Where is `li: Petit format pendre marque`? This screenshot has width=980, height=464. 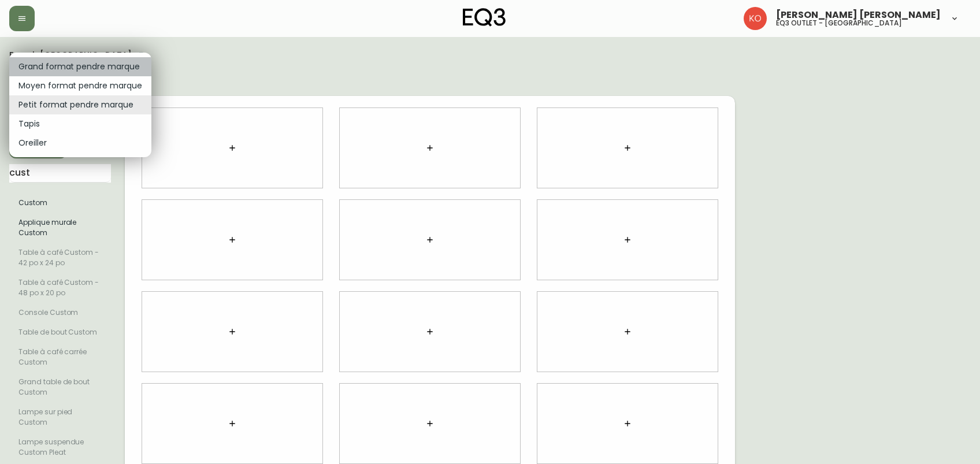
li: Petit format pendre marque is located at coordinates (80, 105).